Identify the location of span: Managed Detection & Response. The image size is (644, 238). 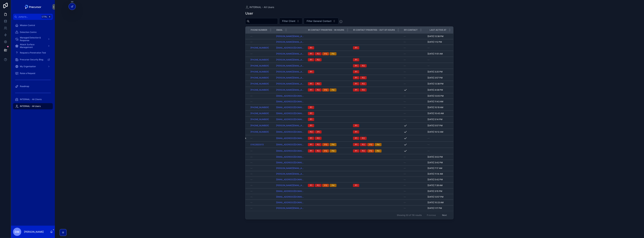
(32, 39).